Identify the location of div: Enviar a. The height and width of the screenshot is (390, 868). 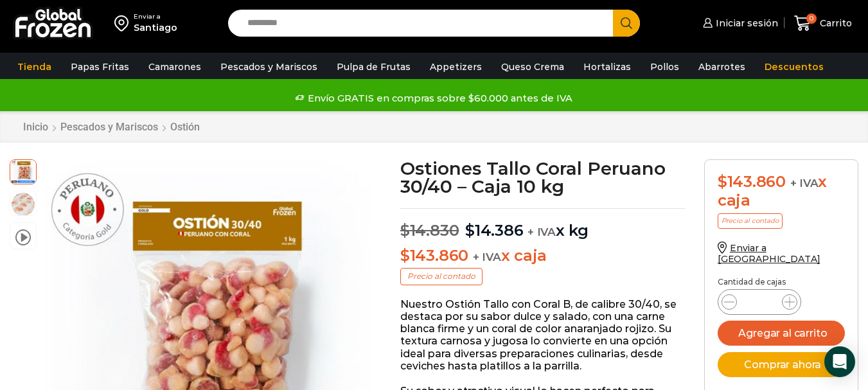
(155, 16).